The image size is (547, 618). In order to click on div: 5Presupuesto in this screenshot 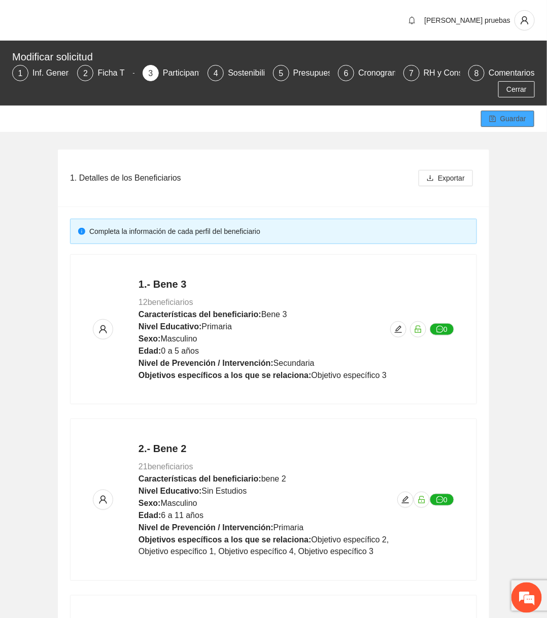, I will do `click(301, 73)`.